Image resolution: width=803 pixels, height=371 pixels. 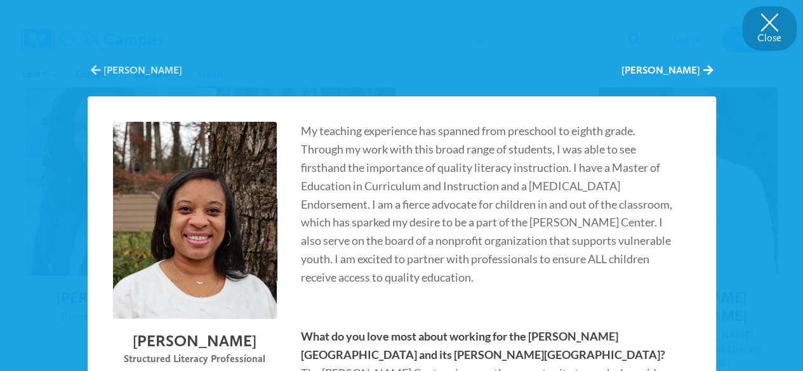 What do you see at coordinates (402, 198) in the screenshot?
I see `div: Christine Kellum` at bounding box center [402, 198].